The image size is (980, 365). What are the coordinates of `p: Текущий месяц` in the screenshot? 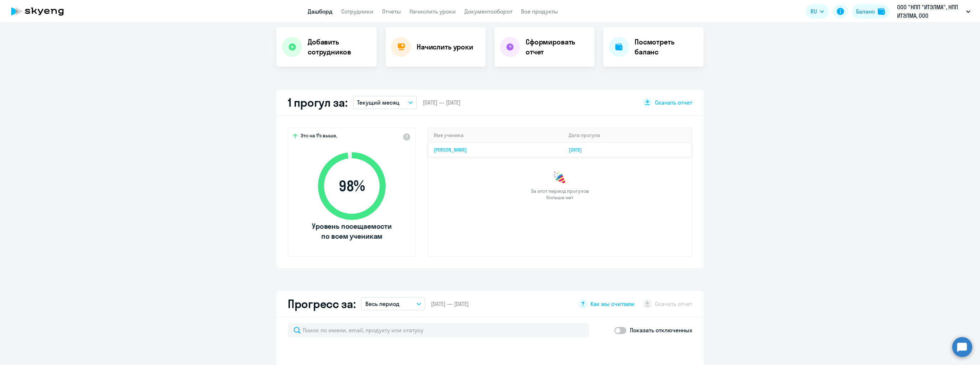 It's located at (378, 102).